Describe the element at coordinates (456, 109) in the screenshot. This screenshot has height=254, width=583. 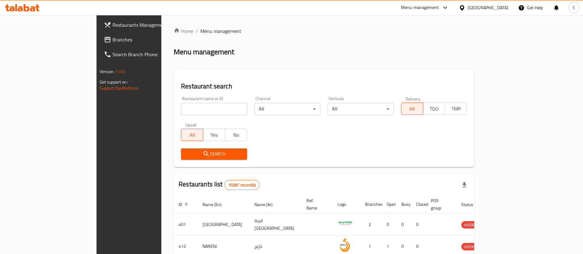
I see `button: TMP` at that location.